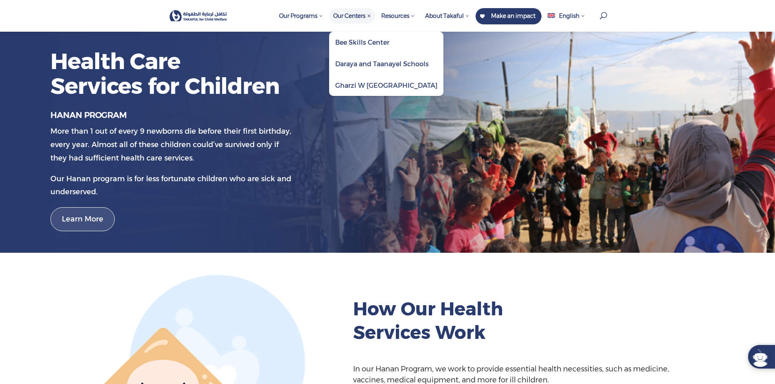 The width and height of the screenshot is (775, 384). I want to click on span: Resources, so click(398, 16).